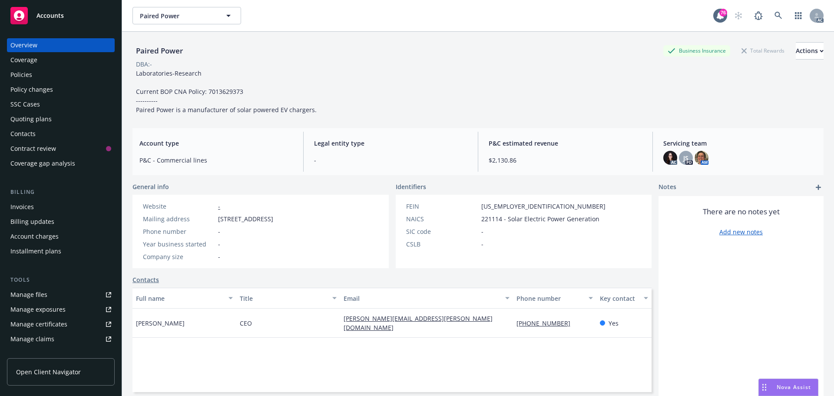 The image size is (834, 396). I want to click on button: Actions, so click(809, 51).